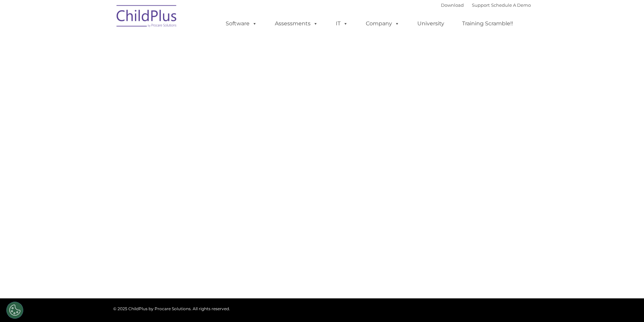 Image resolution: width=644 pixels, height=322 pixels. What do you see at coordinates (172, 308) in the screenshot?
I see `span: © 2025 ChildPlus by Procare Solutions. All rights reserved.` at bounding box center [172, 308].